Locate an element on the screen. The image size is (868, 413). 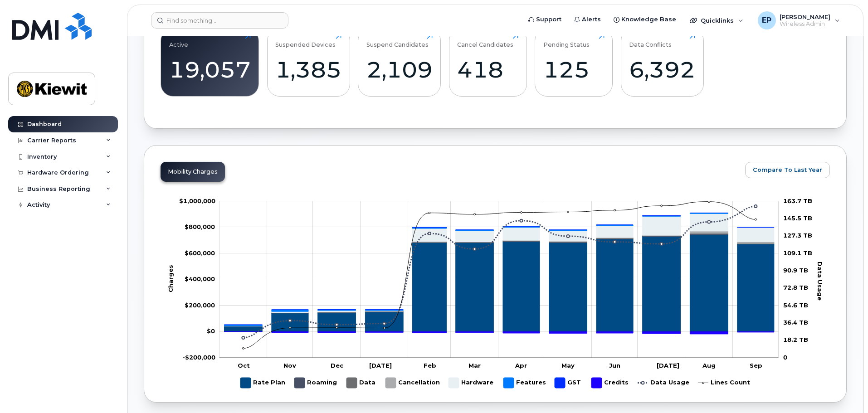
div: 1,385 is located at coordinates (308, 69).